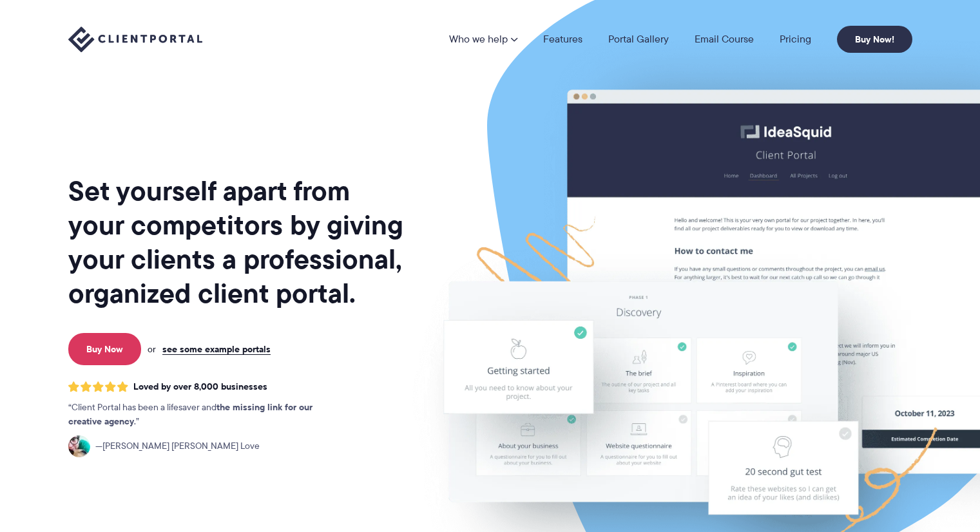  I want to click on a: Buy Now, so click(105, 349).